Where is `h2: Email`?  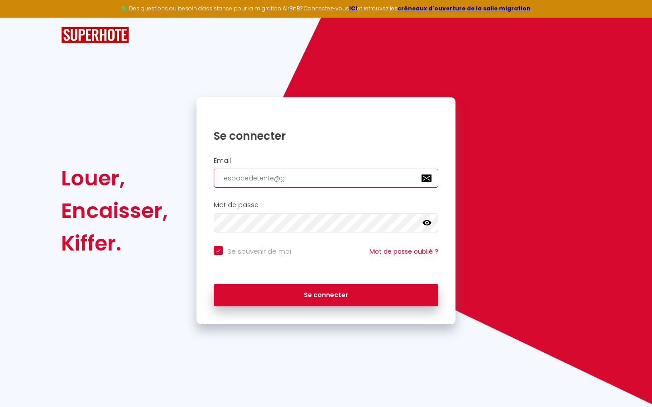
h2: Email is located at coordinates (326, 161).